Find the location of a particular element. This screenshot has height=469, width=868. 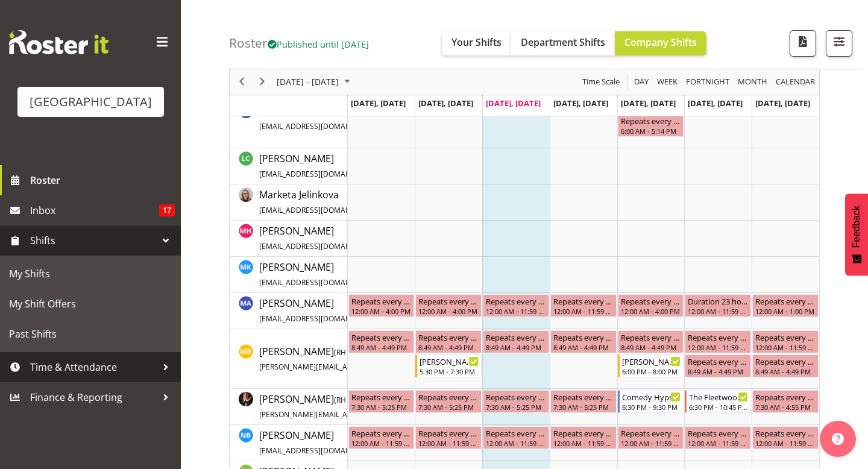

div: 6:30 PM - 9:30 PM is located at coordinates (652, 407).